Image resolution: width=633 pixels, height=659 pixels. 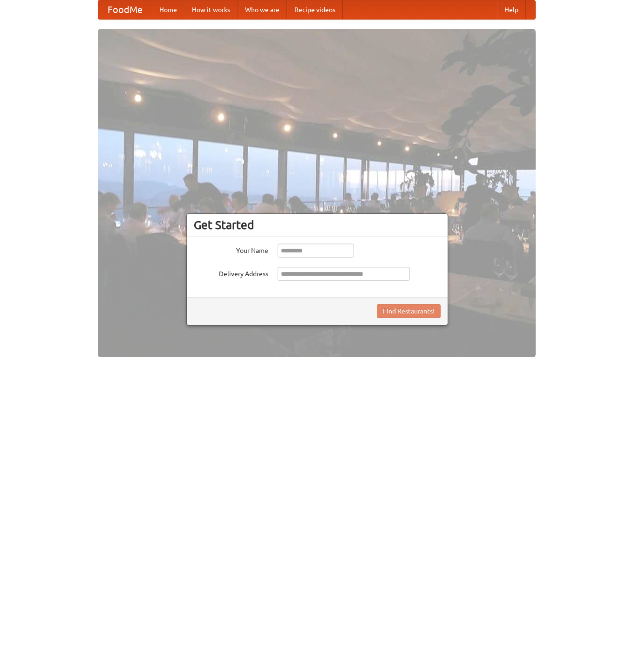 I want to click on a: Help, so click(x=512, y=10).